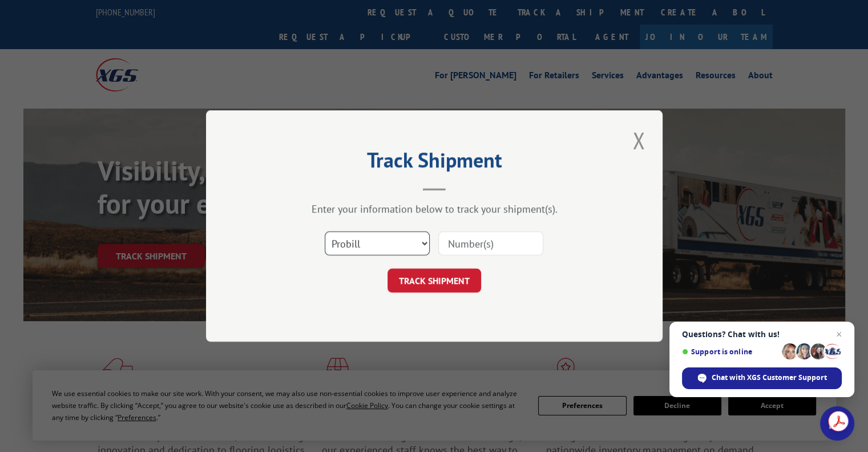 This screenshot has height=452, width=868. What do you see at coordinates (730, 351) in the screenshot?
I see `span: Support is online` at bounding box center [730, 351].